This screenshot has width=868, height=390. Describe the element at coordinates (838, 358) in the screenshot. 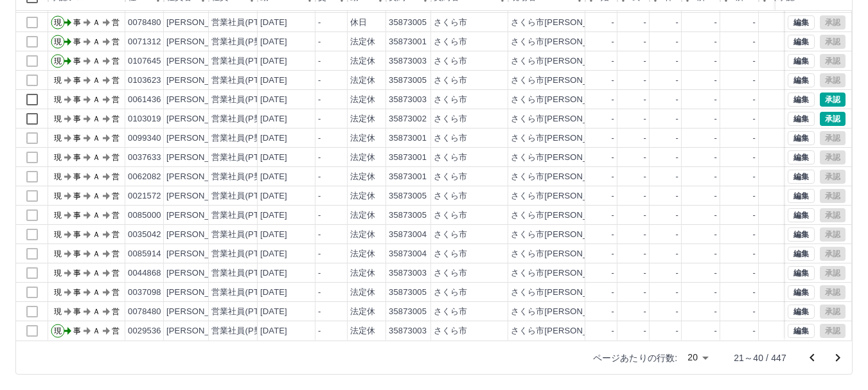

I see `button: 次のページへ` at that location.